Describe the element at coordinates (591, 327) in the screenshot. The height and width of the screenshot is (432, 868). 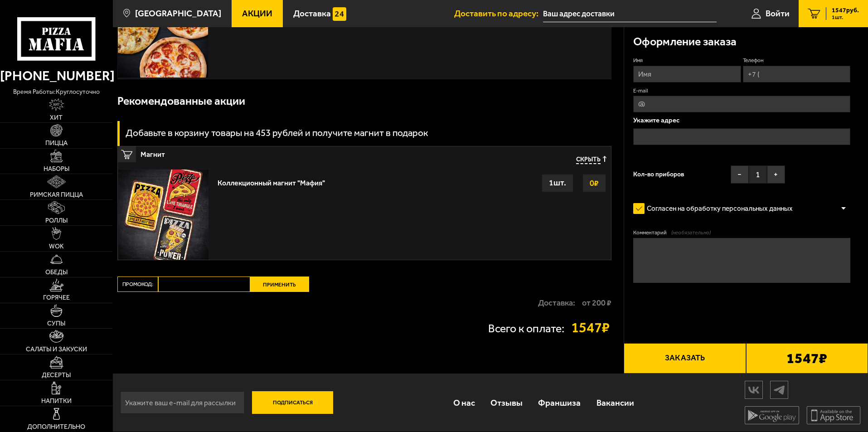
I see `strong: 1547 ₽` at that location.